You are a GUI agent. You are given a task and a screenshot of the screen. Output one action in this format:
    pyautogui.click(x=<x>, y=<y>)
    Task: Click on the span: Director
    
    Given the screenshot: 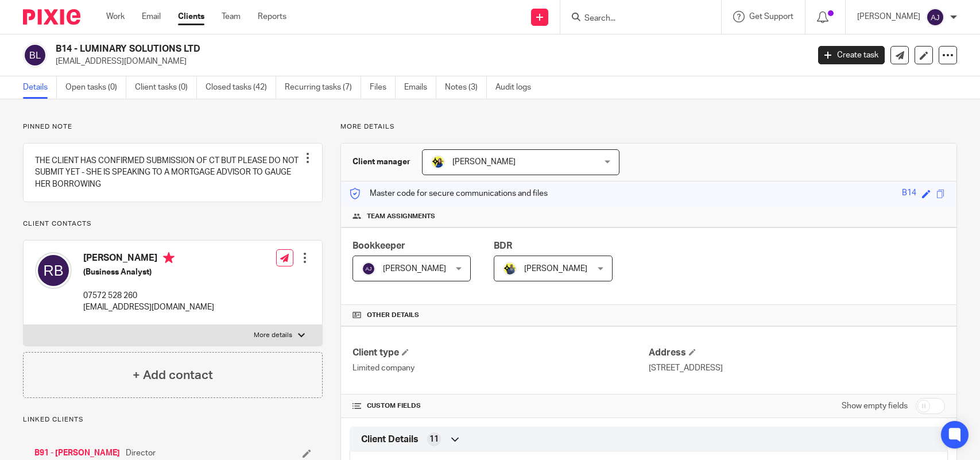 What is the action you would take?
    pyautogui.click(x=141, y=453)
    